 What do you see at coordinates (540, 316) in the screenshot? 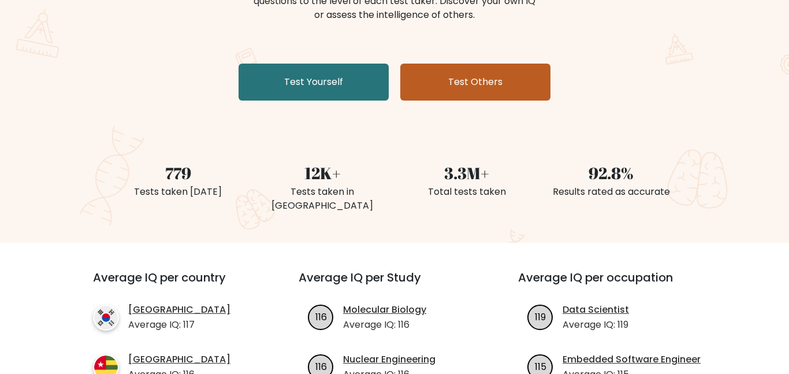
I see `text: 119` at bounding box center [540, 316].